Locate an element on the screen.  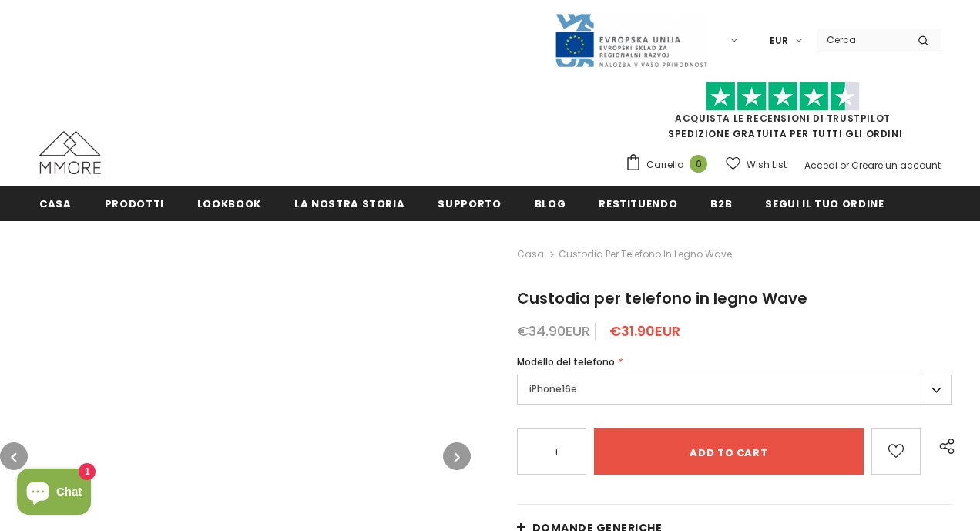
a: Wish List is located at coordinates (755, 164).